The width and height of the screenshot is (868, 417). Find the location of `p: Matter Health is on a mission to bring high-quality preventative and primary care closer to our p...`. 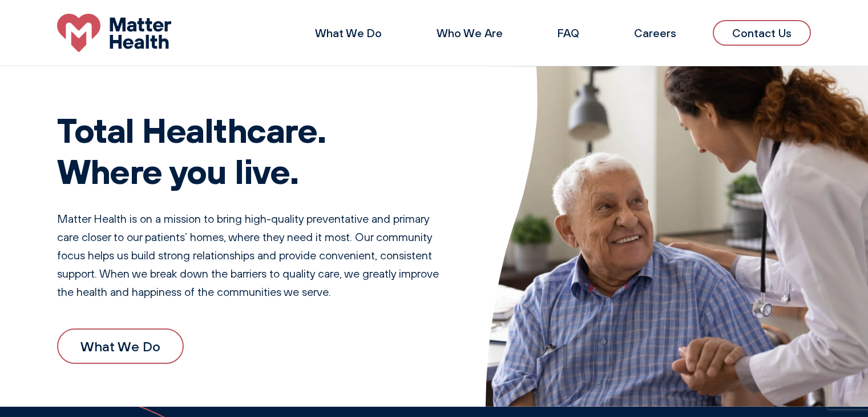

p: Matter Health is on a mission to bring high-quality preventative and primary care closer to our p... is located at coordinates (248, 255).